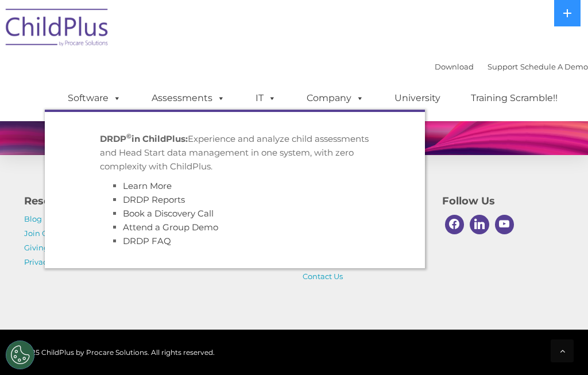 The width and height of the screenshot is (588, 375). Describe the element at coordinates (46, 248) in the screenshot. I see `a: Giving Back` at that location.